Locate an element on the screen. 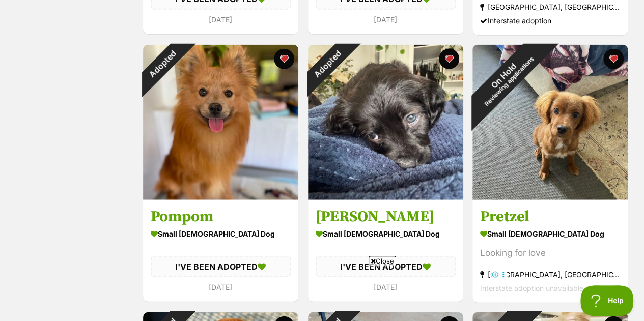 This screenshot has width=644, height=321. img: Zula is located at coordinates (386, 122).